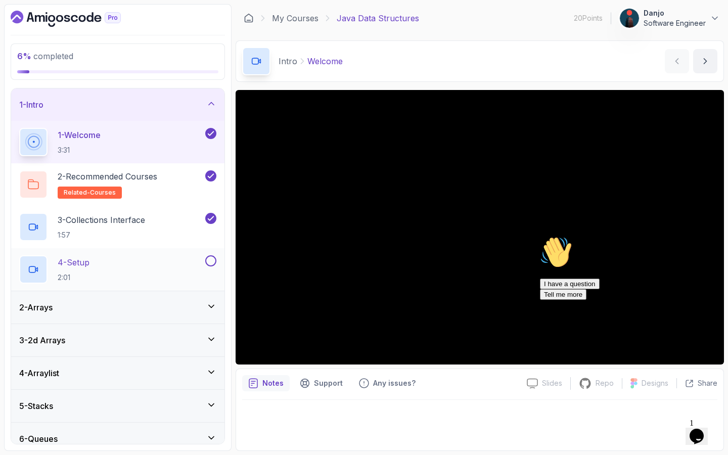 This screenshot has height=455, width=728. What do you see at coordinates (377, 18) in the screenshot?
I see `p: Java Data Structures` at bounding box center [377, 18].